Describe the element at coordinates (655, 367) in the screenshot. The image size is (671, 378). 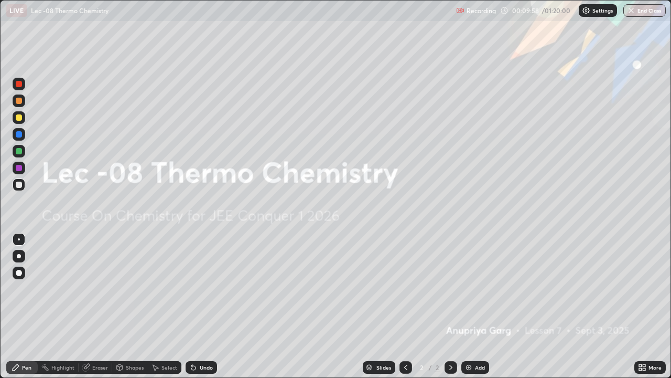
I see `div: More` at that location.